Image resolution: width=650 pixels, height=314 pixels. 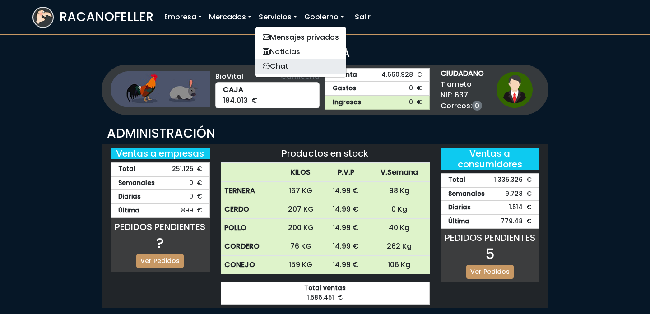 What do you see at coordinates (278, 17) in the screenshot?
I see `a: Servicios` at bounding box center [278, 17].